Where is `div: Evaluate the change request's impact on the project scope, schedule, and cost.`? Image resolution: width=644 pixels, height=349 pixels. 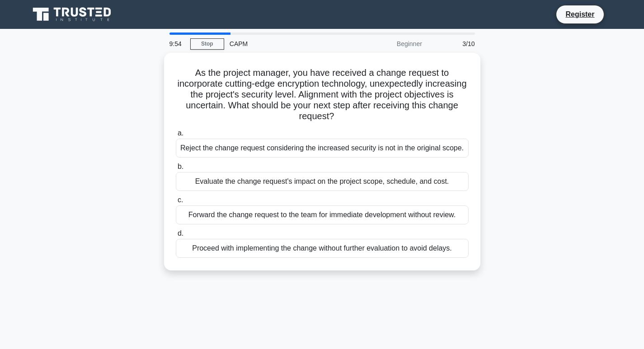
div: Evaluate the change request's impact on the project scope, schedule, and cost. is located at coordinates (322, 181).